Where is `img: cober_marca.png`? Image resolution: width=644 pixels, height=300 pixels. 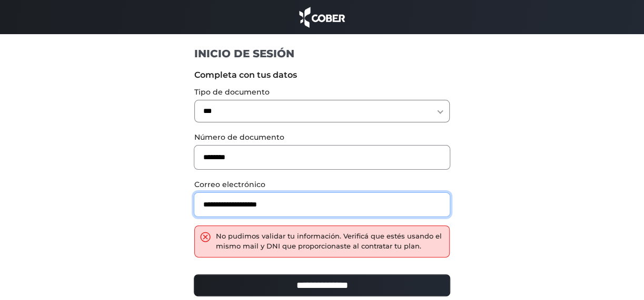
img: cober_marca.png is located at coordinates (322, 17).